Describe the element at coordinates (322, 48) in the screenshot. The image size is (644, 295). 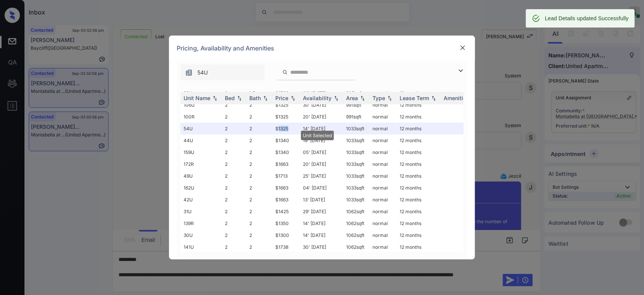
I see `div: Pricing, Availability and Amenities` at that location.